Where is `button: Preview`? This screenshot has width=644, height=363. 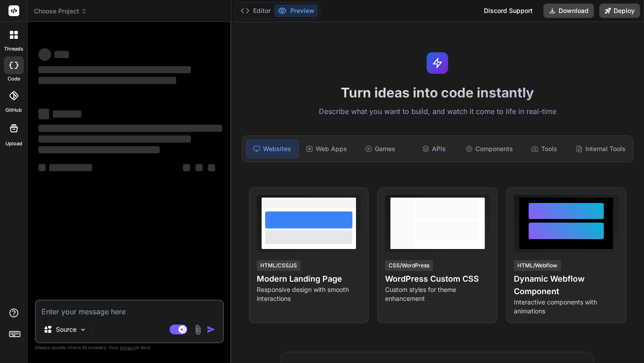 button: Preview is located at coordinates (296, 11).